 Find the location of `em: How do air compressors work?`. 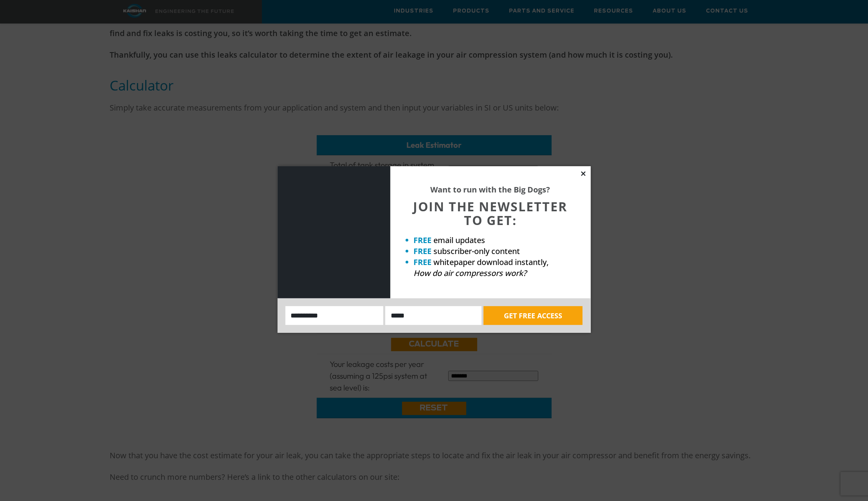

em: How do air compressors work? is located at coordinates (471, 273).